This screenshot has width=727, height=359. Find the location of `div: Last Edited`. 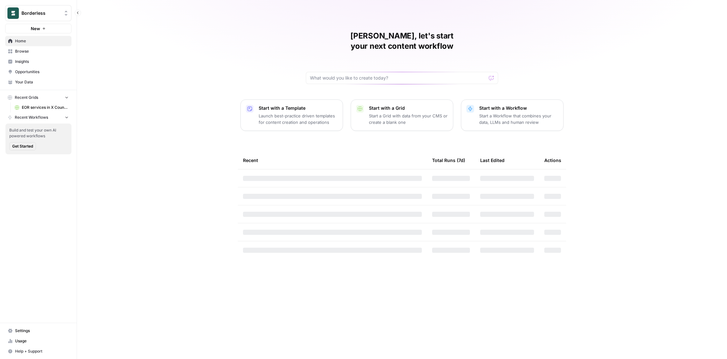

div: Last Edited is located at coordinates (493, 160).